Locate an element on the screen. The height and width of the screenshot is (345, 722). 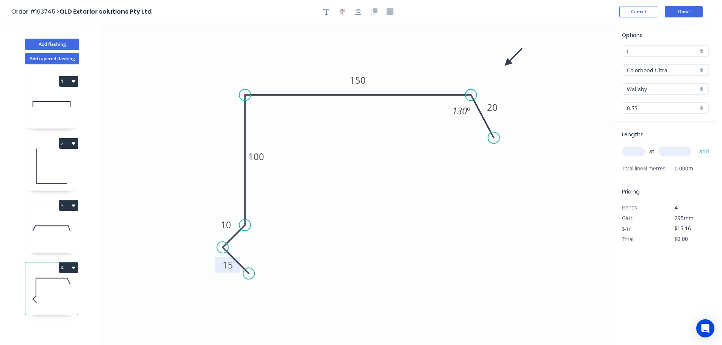
input: Material is located at coordinates (663, 70).